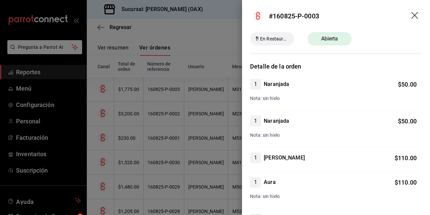 The height and width of the screenshot is (215, 430). I want to click on h3: Detalle de la orden, so click(336, 66).